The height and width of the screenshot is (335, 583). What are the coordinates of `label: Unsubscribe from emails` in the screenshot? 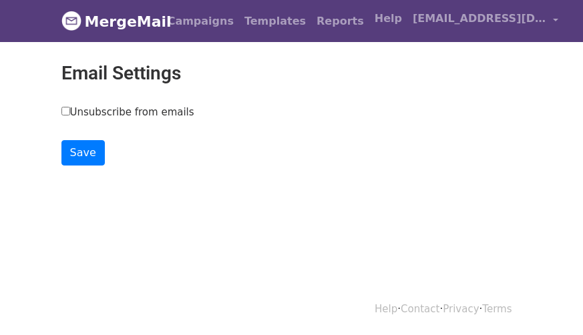 It's located at (128, 112).